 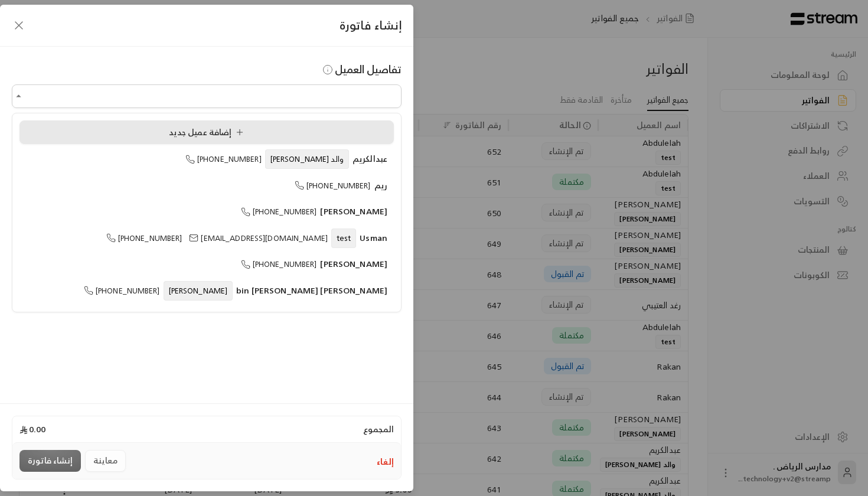 What do you see at coordinates (381, 185) in the screenshot?
I see `span: ريم` at bounding box center [381, 185].